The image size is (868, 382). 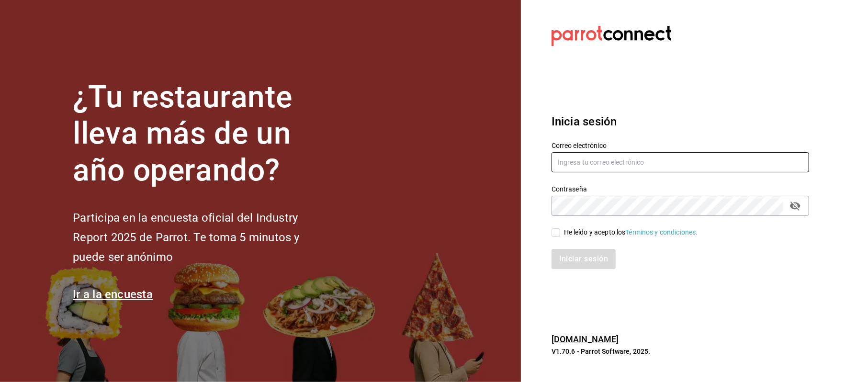 I want to click on h1: ¿Tu restaurante lleva más de un año operando?, so click(x=202, y=134).